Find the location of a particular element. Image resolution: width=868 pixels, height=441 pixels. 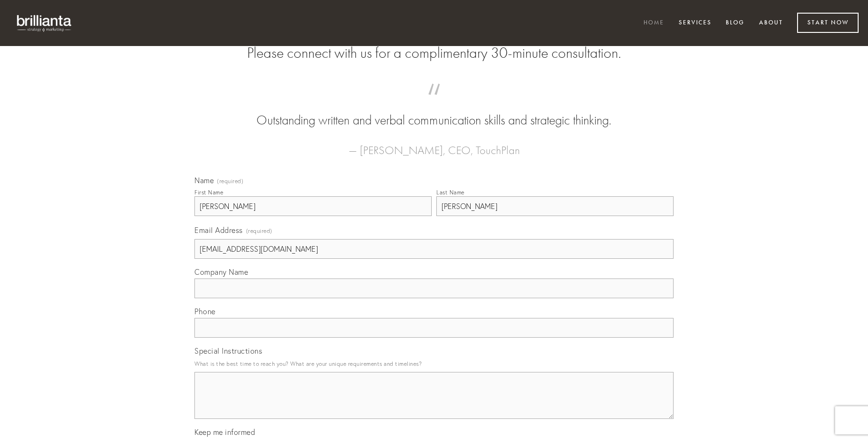

span: Special Instructions is located at coordinates (229, 351).